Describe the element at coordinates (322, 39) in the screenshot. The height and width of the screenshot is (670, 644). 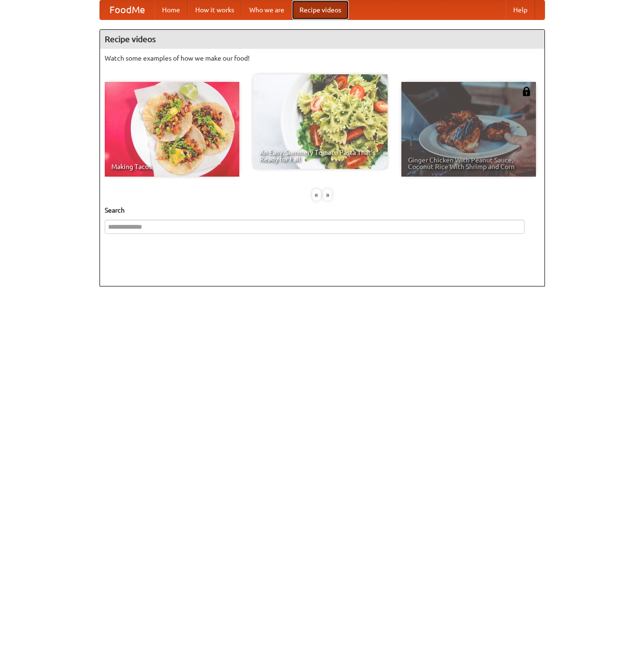
I see `h4: Recipe videos` at that location.